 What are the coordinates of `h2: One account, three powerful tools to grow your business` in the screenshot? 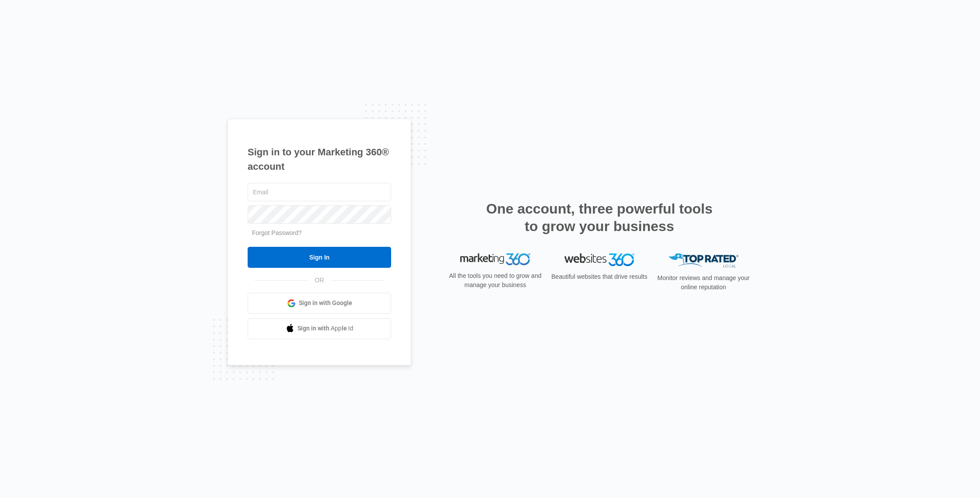 It's located at (599, 217).